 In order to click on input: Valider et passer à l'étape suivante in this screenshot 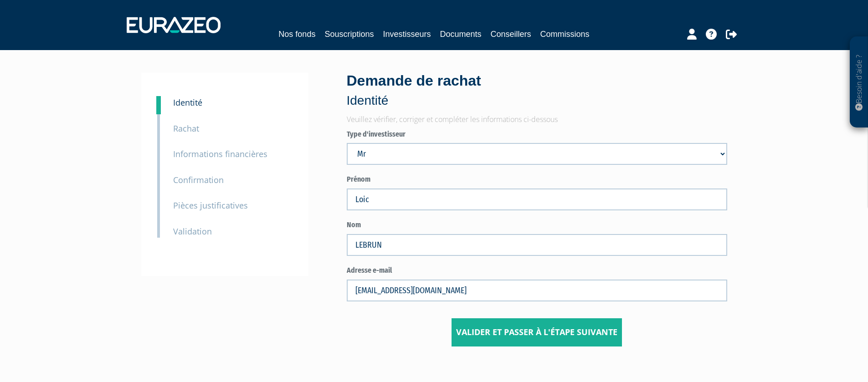, I will do `click(537, 332)`.